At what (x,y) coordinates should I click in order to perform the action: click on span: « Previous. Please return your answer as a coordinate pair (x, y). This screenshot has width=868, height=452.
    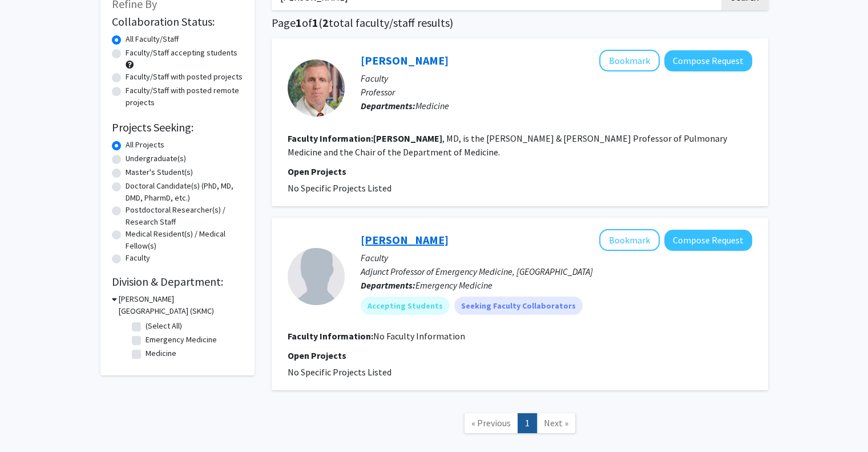
    Looking at the image, I should click on (491, 423).